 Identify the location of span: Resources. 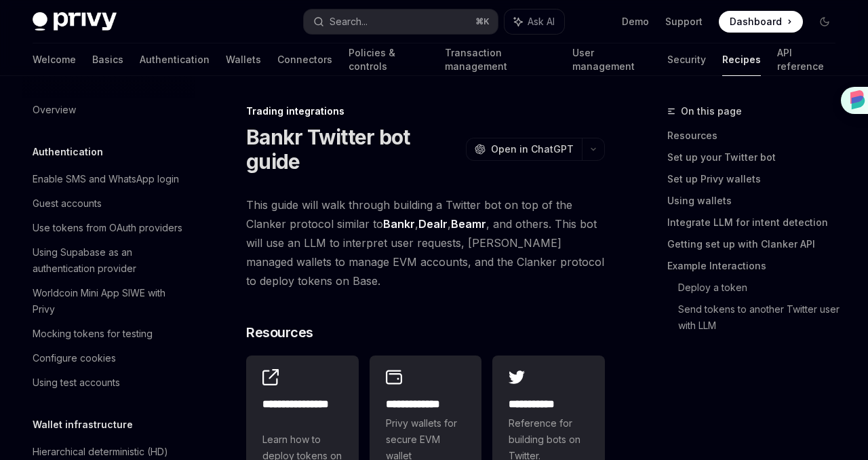
(280, 332).